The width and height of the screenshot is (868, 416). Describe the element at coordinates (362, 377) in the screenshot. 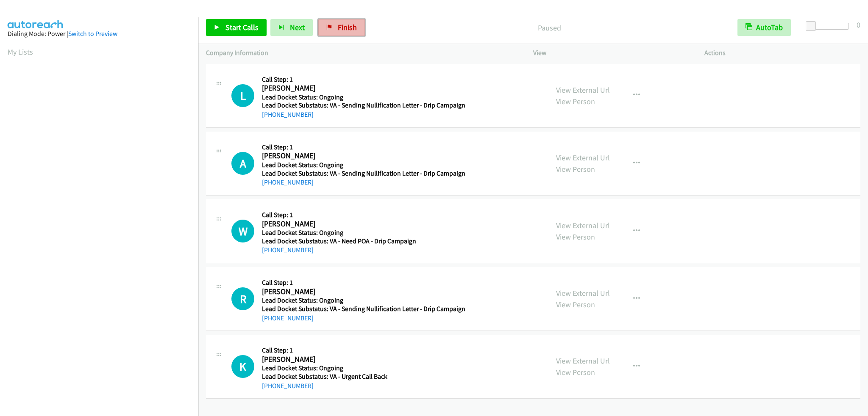

I see `h5: Lead Docket Substatus: VA - Urgent Call Back` at that location.